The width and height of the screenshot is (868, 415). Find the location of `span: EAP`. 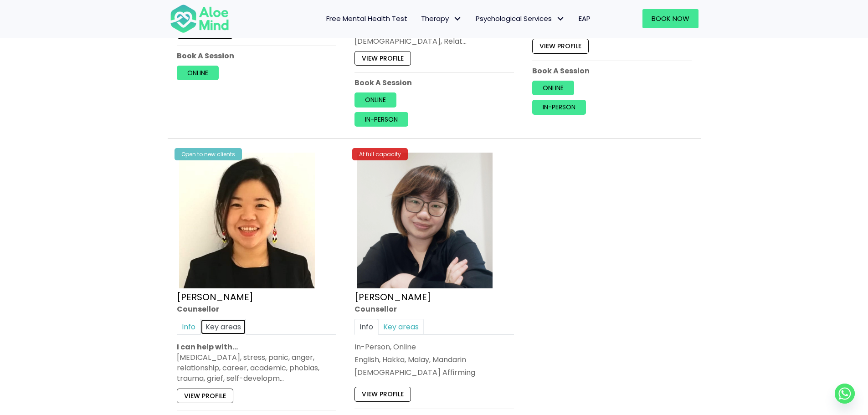

span: EAP is located at coordinates (584, 18).